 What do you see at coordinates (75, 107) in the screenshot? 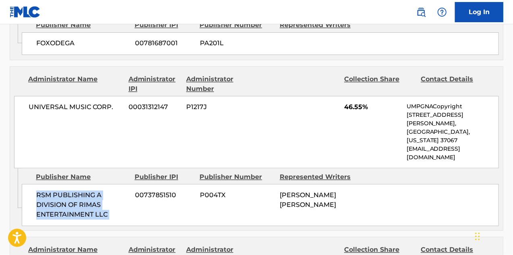
I see `span: UNIVERSAL MUSIC CORP.` at bounding box center [75, 107].